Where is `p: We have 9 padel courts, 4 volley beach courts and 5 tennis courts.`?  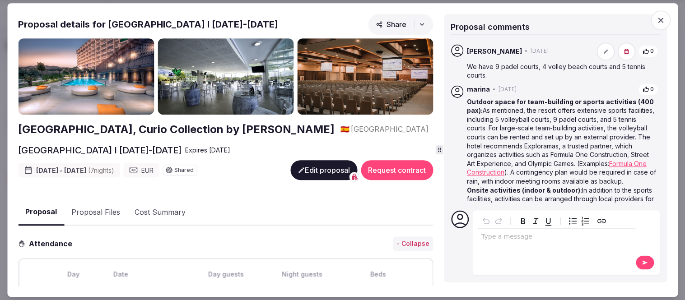
p: We have 9 padel courts, 4 volley beach courts and 5 tennis courts. is located at coordinates (562, 71).